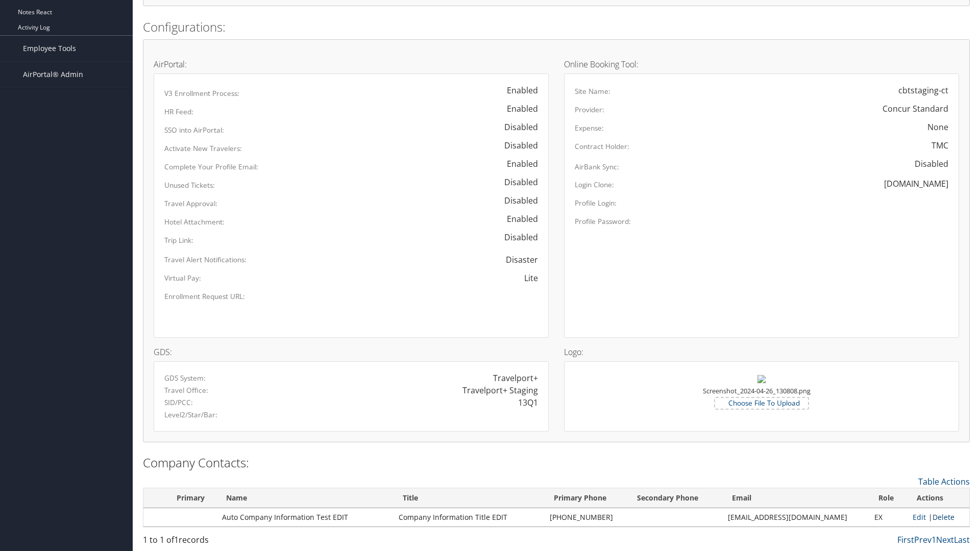  Describe the element at coordinates (469, 498) in the screenshot. I see `th: Title` at that location.